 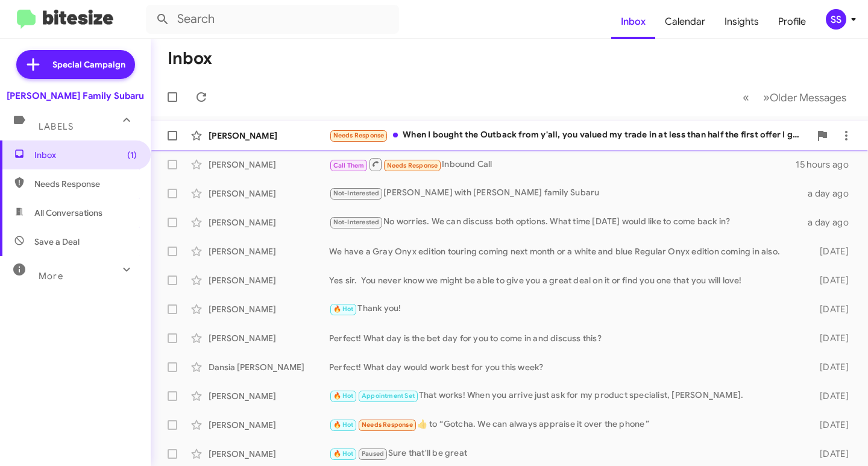 I want to click on a: Profile, so click(x=792, y=22).